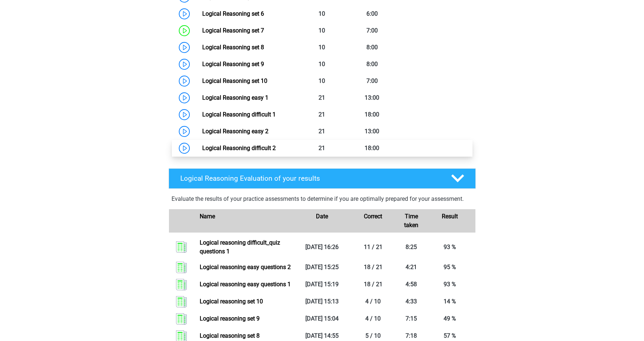 The height and width of the screenshot is (341, 644). Describe the element at coordinates (245, 267) in the screenshot. I see `a: Logical reasoning easy questions 2` at that location.